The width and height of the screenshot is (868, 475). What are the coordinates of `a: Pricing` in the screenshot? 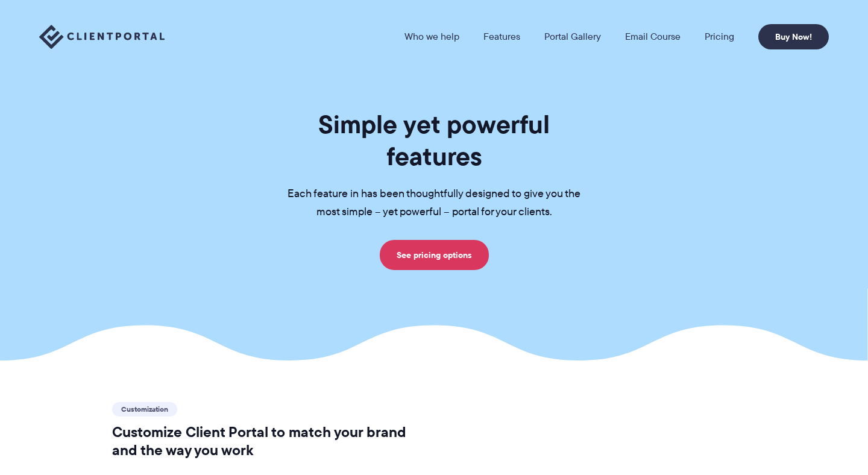 It's located at (720, 37).